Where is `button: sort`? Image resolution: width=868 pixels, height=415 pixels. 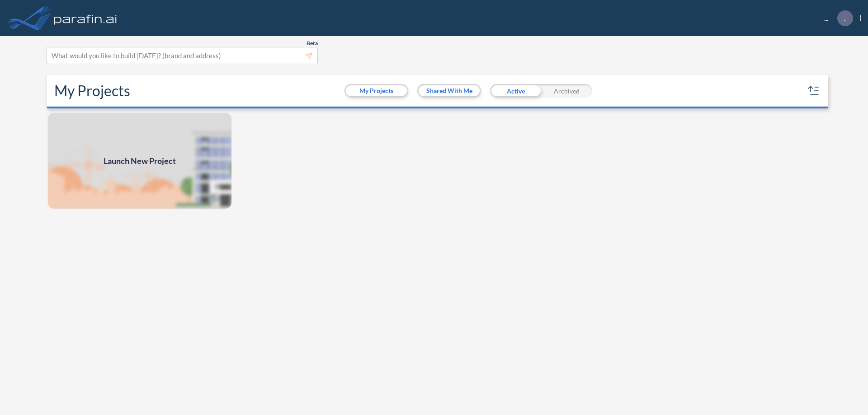 button: sort is located at coordinates (814, 91).